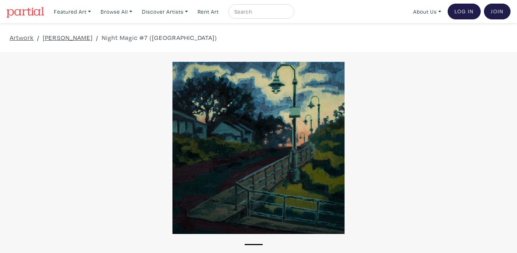  Describe the element at coordinates (260, 11) in the screenshot. I see `input: Search` at that location.